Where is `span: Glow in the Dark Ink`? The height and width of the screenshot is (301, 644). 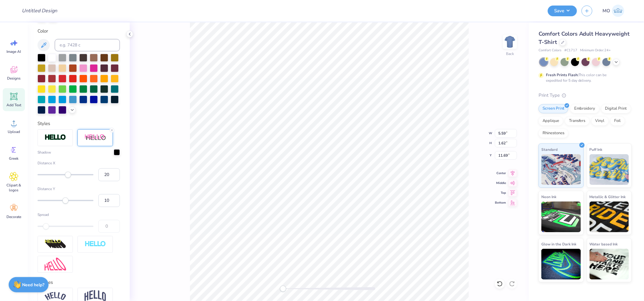
span: Glow in the Dark Ink is located at coordinates (559, 244).